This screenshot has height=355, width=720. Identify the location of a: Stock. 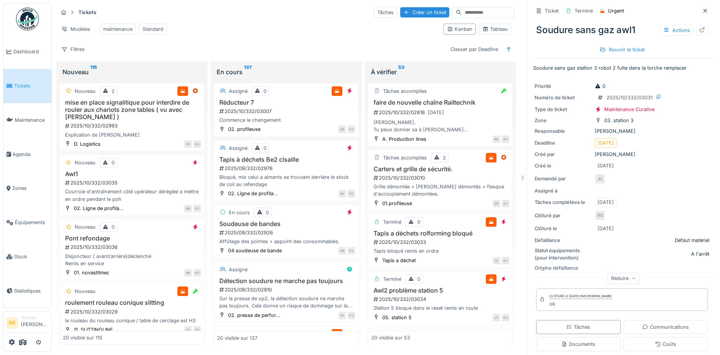
(27, 257).